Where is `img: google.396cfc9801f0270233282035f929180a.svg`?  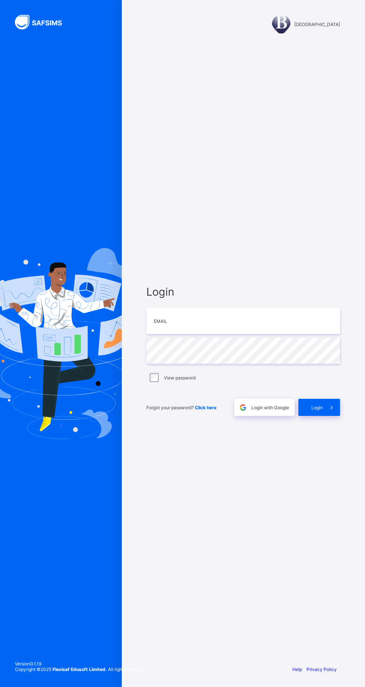
img: google.396cfc9801f0270233282035f929180a.svg is located at coordinates (243, 407).